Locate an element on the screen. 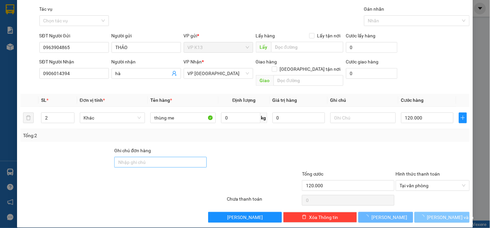 Image resolution: width=490 pixels, height=228 pixels. label: Cước lấy hàng is located at coordinates (361, 36).